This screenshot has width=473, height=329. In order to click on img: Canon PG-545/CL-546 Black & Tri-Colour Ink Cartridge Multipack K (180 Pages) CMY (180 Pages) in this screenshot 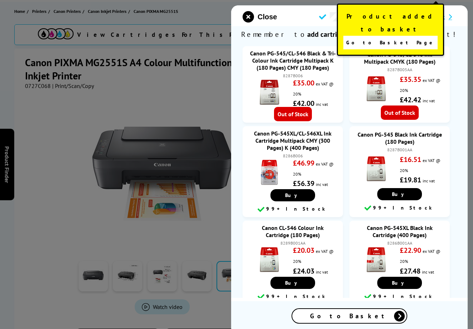, I will do `click(269, 92)`.